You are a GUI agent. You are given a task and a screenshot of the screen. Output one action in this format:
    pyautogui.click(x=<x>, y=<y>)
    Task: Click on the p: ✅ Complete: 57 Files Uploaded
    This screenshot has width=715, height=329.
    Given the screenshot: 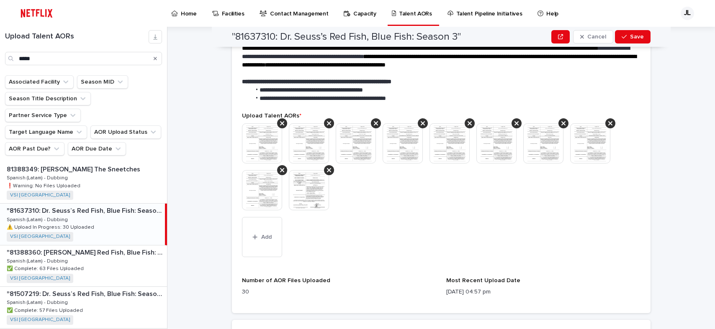 What is the action you would take?
    pyautogui.click(x=46, y=310)
    